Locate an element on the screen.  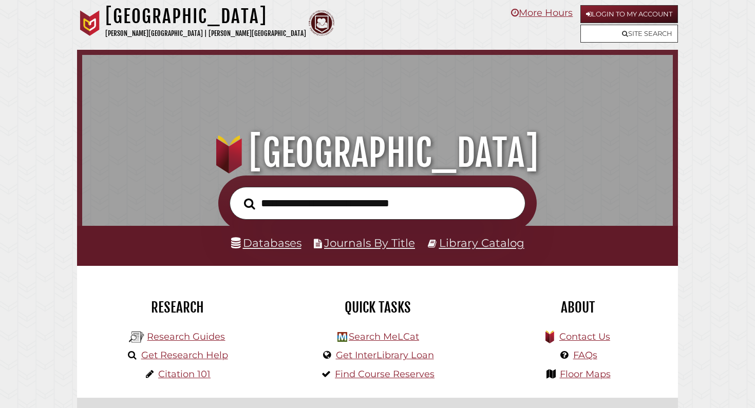
img: Calvin University is located at coordinates (90, 23).